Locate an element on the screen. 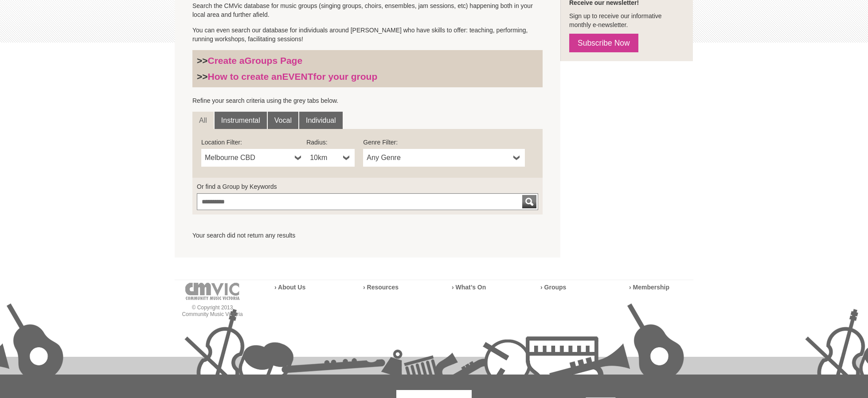  strong: › Groups is located at coordinates (553, 287).